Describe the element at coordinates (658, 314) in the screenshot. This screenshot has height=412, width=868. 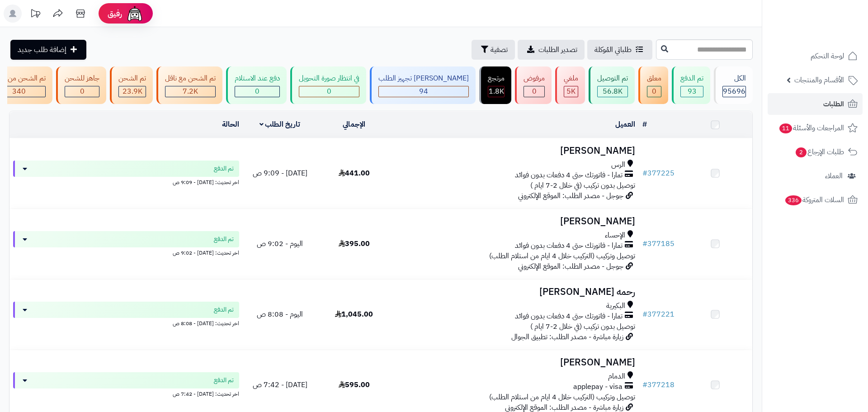
I see `a: #377221` at that location.